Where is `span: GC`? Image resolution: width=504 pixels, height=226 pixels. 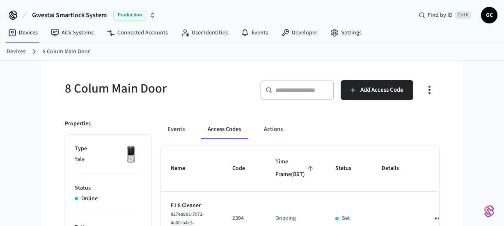 span: GC is located at coordinates (489, 15).